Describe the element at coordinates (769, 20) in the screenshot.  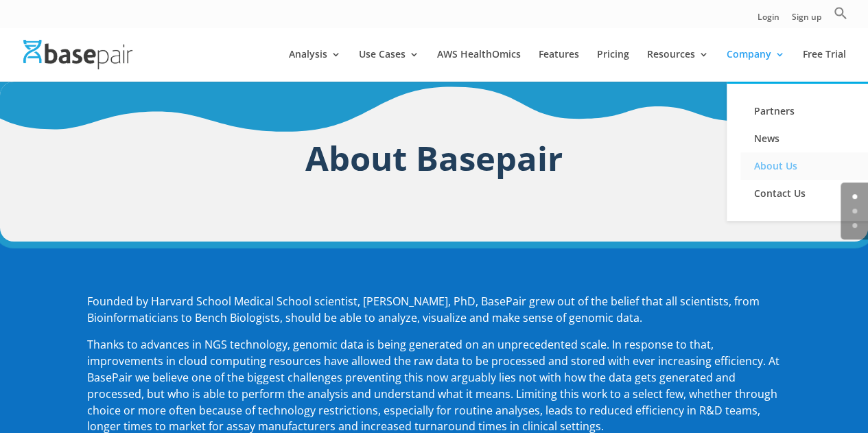
I see `a: Login` at that location.